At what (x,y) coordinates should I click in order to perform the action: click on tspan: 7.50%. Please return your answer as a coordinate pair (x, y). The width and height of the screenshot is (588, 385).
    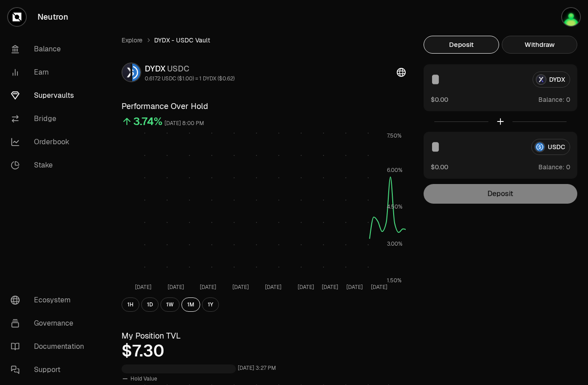
    Looking at the image, I should click on (394, 136).